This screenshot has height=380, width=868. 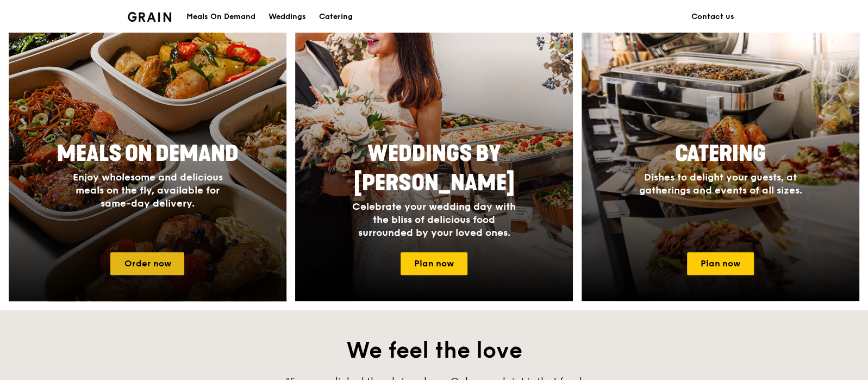 I want to click on a: Weddings, so click(x=287, y=17).